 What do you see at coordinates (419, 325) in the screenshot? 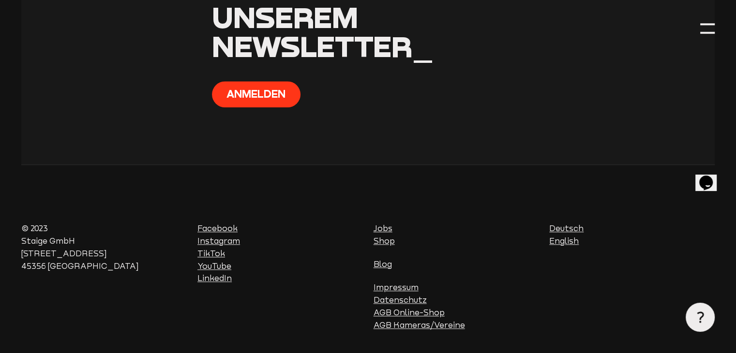
I see `a: AGB Kameras/Vereine` at bounding box center [419, 325].